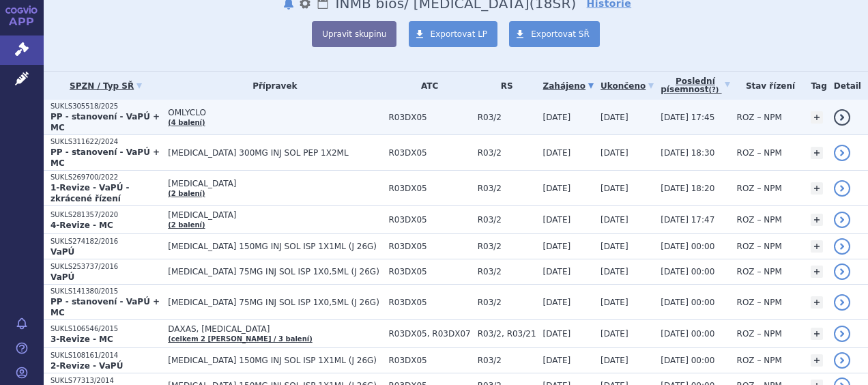  What do you see at coordinates (106, 267) in the screenshot?
I see `p: SUKLS253737/2016` at bounding box center [106, 267].